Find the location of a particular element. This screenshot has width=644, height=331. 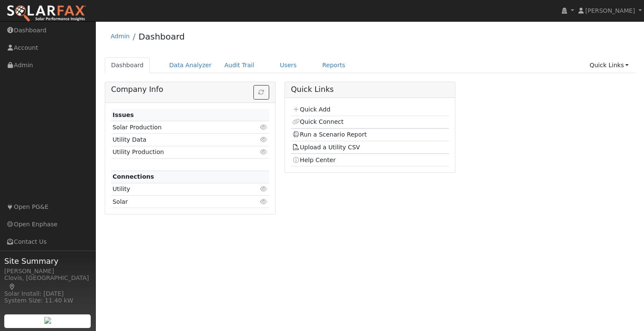

a: Quick Connect is located at coordinates (318, 122).